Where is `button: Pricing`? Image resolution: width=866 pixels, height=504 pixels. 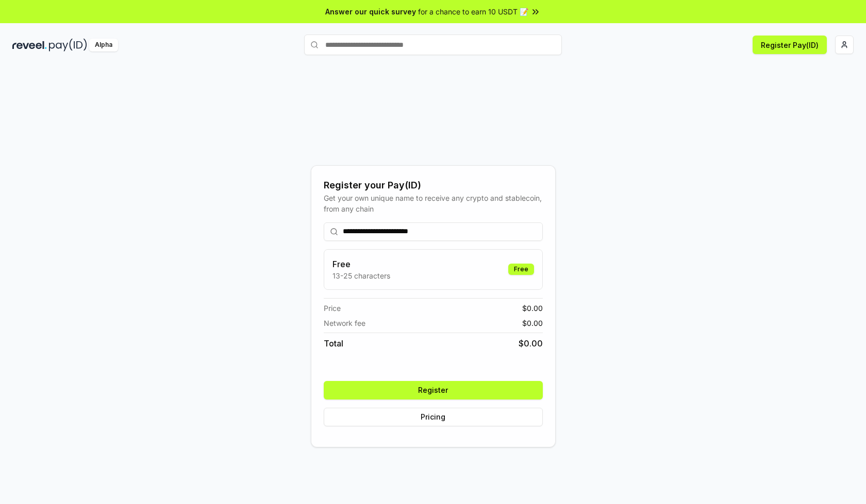
button: Pricing is located at coordinates (433, 417).